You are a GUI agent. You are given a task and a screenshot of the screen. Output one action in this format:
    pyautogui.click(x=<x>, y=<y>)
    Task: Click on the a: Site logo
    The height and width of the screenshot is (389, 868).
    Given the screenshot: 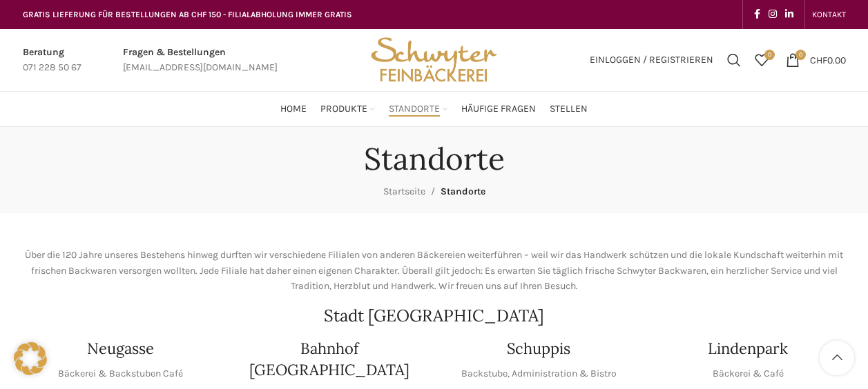 What is the action you would take?
    pyautogui.click(x=434, y=58)
    